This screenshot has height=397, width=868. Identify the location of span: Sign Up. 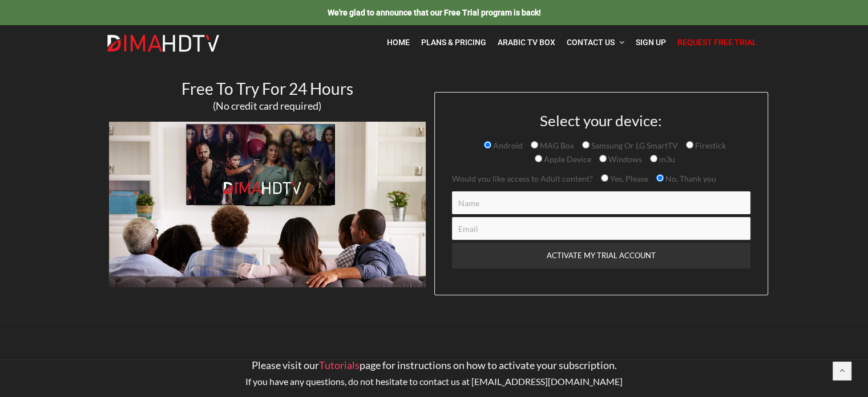
(651, 43).